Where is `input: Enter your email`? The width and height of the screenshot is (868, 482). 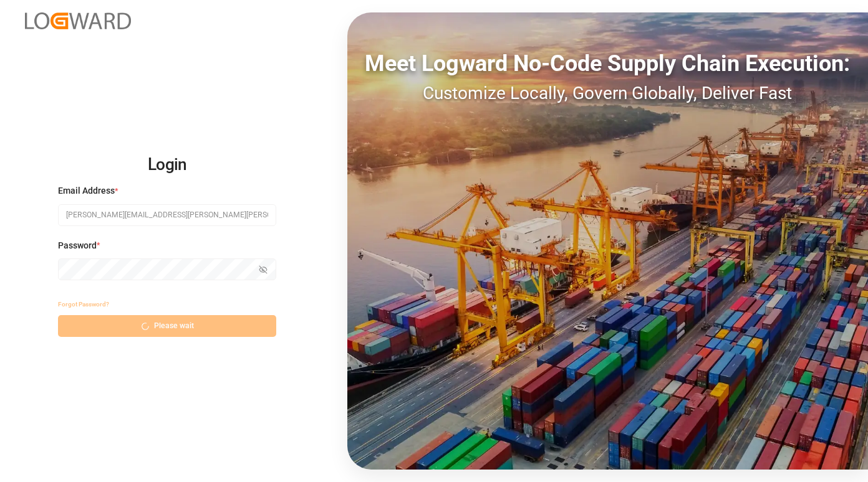 input: Enter your email is located at coordinates (167, 215).